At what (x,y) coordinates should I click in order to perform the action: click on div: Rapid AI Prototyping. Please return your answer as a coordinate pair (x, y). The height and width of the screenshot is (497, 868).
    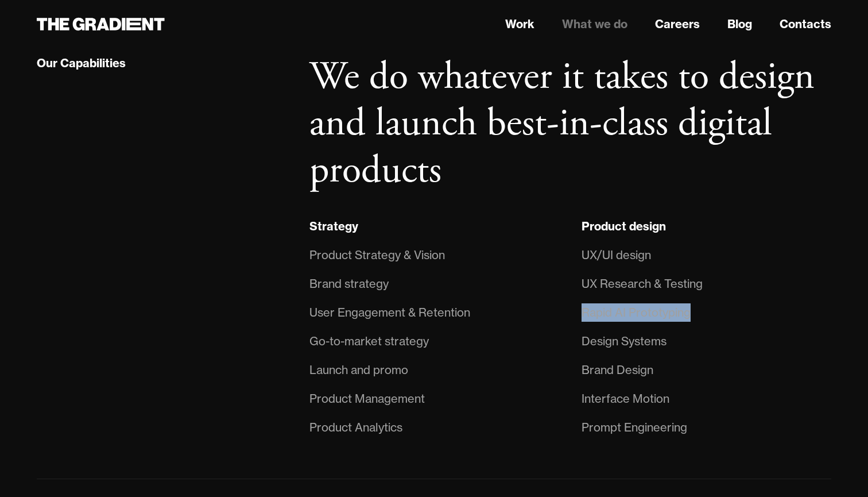
    Looking at the image, I should click on (636, 313).